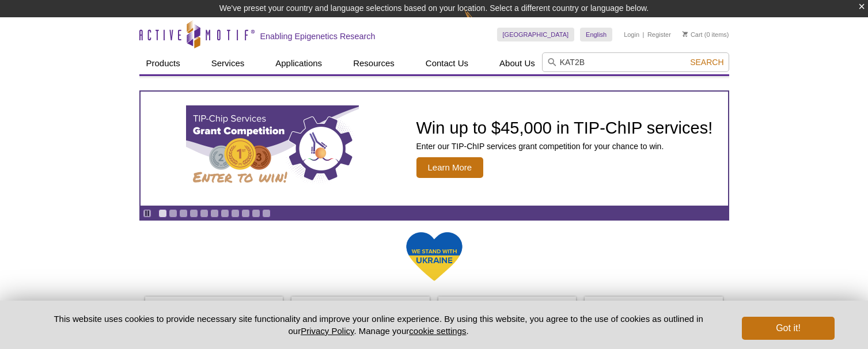 The image size is (868, 349). What do you see at coordinates (374, 64) in the screenshot?
I see `a: Resources` at bounding box center [374, 64].